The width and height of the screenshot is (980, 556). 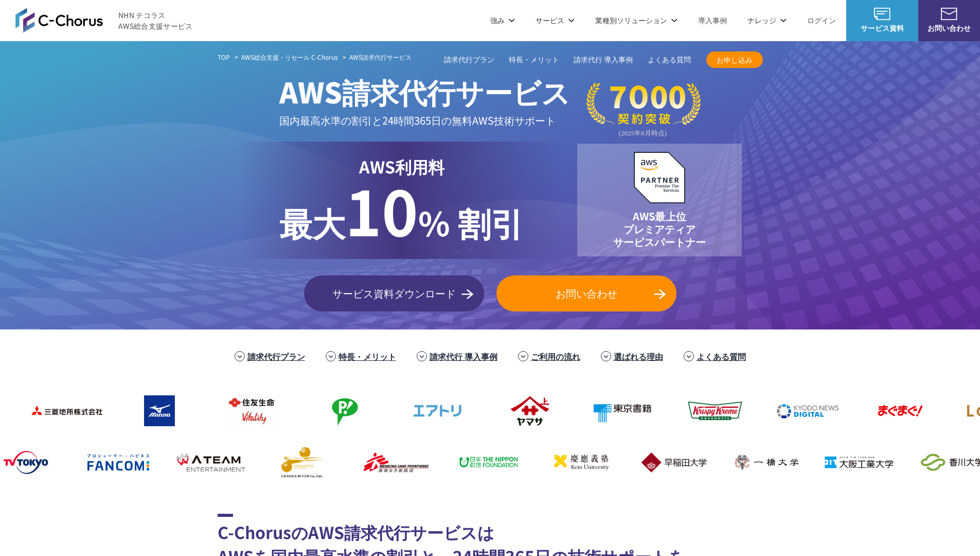 What do you see at coordinates (586, 294) in the screenshot?
I see `a: お問い合わせ` at bounding box center [586, 294].